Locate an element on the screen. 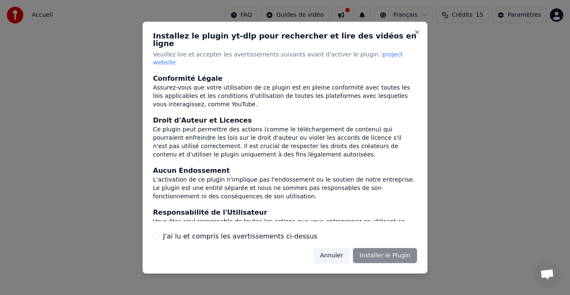  button: Annuler is located at coordinates (331, 256).